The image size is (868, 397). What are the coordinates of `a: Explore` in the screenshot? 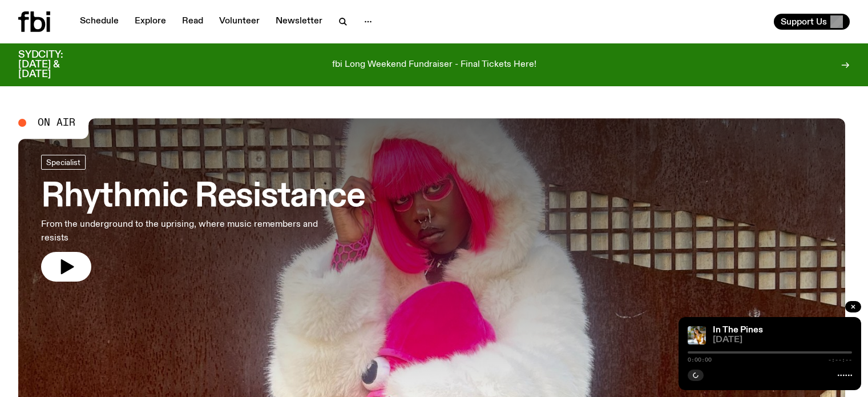 It's located at (150, 22).